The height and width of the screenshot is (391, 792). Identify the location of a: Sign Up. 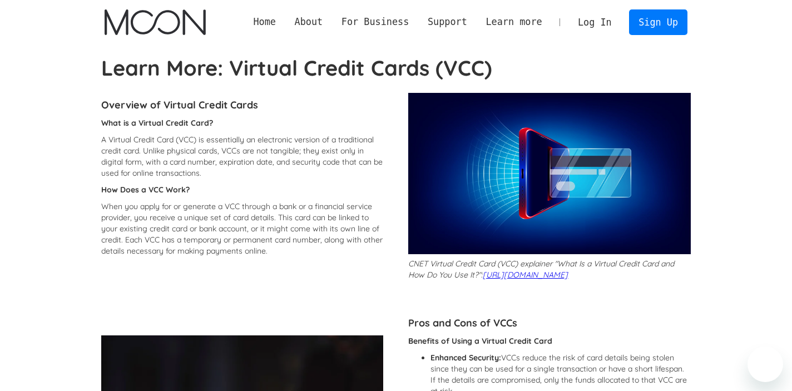
(658, 22).